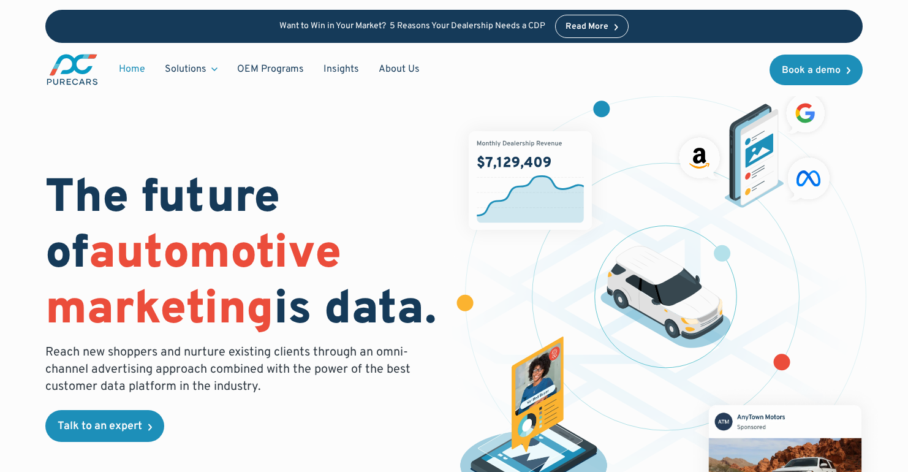 This screenshot has width=908, height=472. What do you see at coordinates (811, 70) in the screenshot?
I see `div: Book a demo` at bounding box center [811, 70].